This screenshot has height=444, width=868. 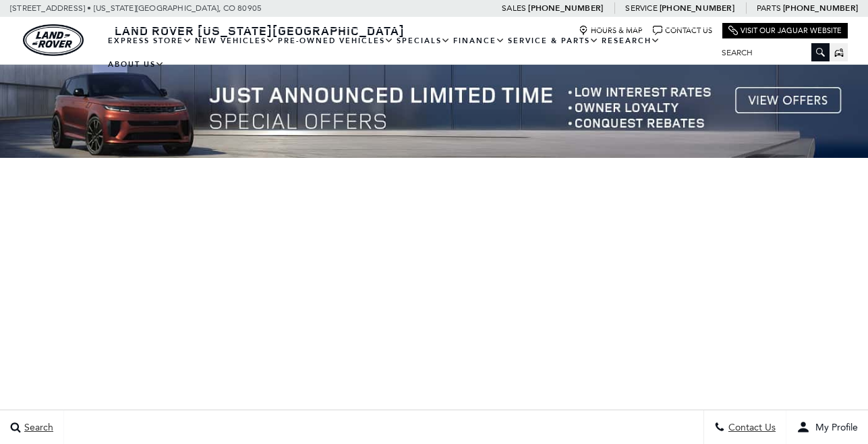 What do you see at coordinates (682, 31) in the screenshot?
I see `a: Contact Us` at bounding box center [682, 31].